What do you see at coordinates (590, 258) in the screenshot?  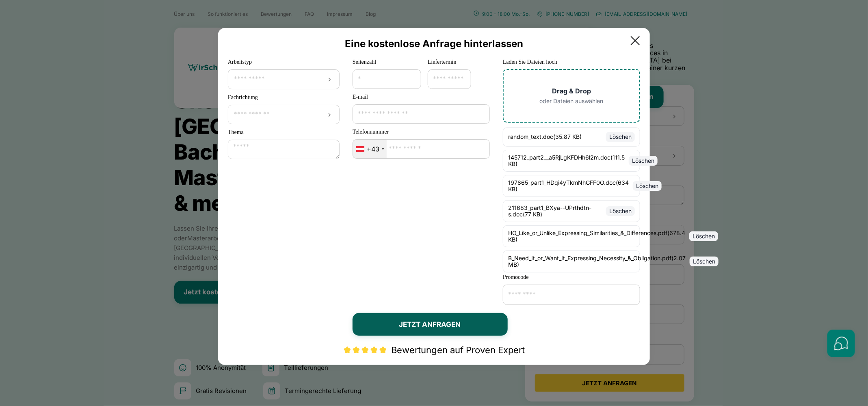 I see `span: B_Need_It_or_Want_It_Expressing_Necessity_&_Obligation.pdf` at bounding box center [590, 258].